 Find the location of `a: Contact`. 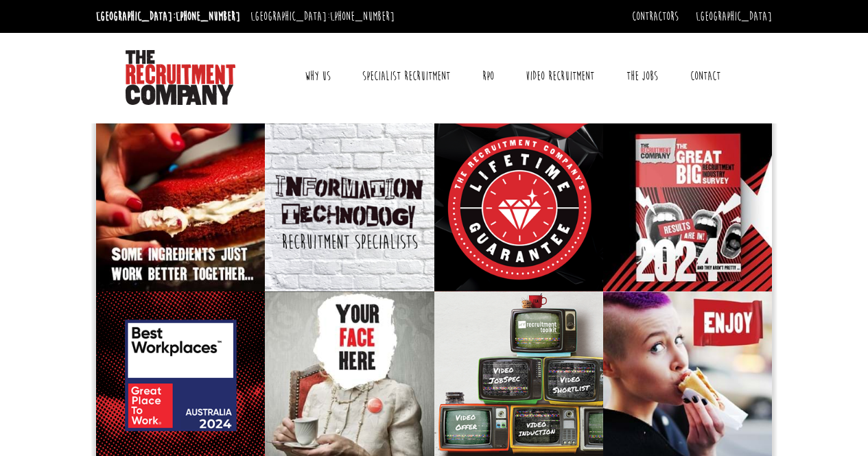

a: Contact is located at coordinates (706, 76).